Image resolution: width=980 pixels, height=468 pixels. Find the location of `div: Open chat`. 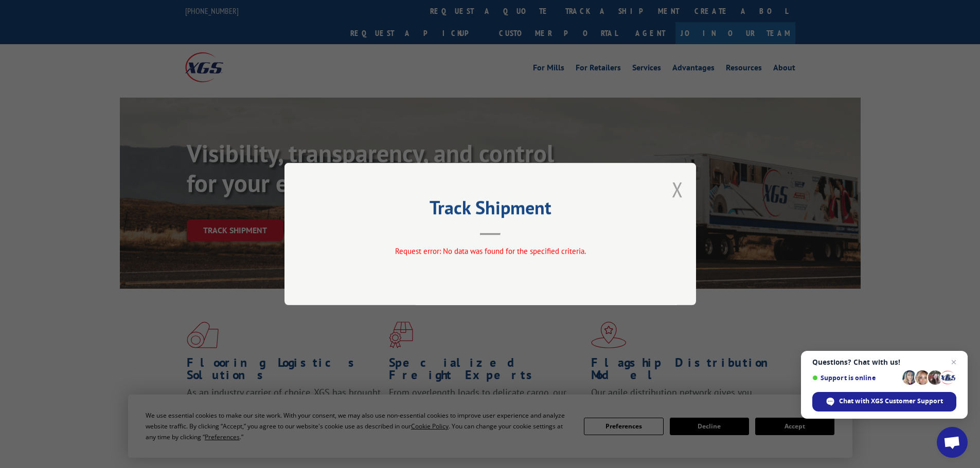

div: Open chat is located at coordinates (953, 443).